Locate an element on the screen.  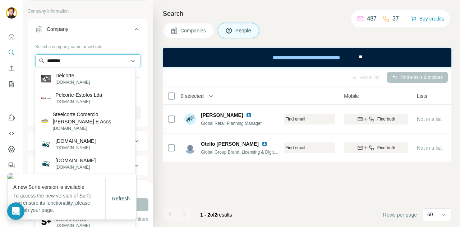
img: Steelcorte Comercio De Ferro E Acos is located at coordinates (45, 121).